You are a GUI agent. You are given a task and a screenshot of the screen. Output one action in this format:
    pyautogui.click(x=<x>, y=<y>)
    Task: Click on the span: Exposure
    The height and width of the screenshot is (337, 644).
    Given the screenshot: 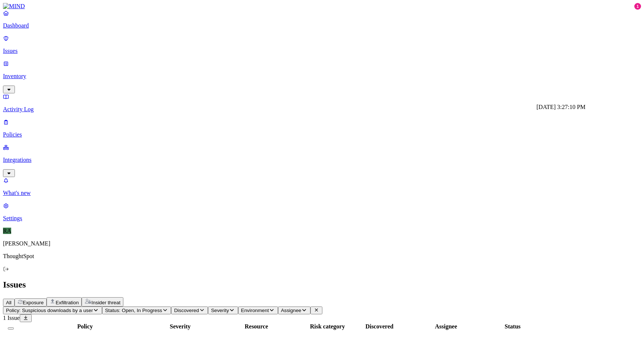 What is the action you would take?
    pyautogui.click(x=34, y=303)
    